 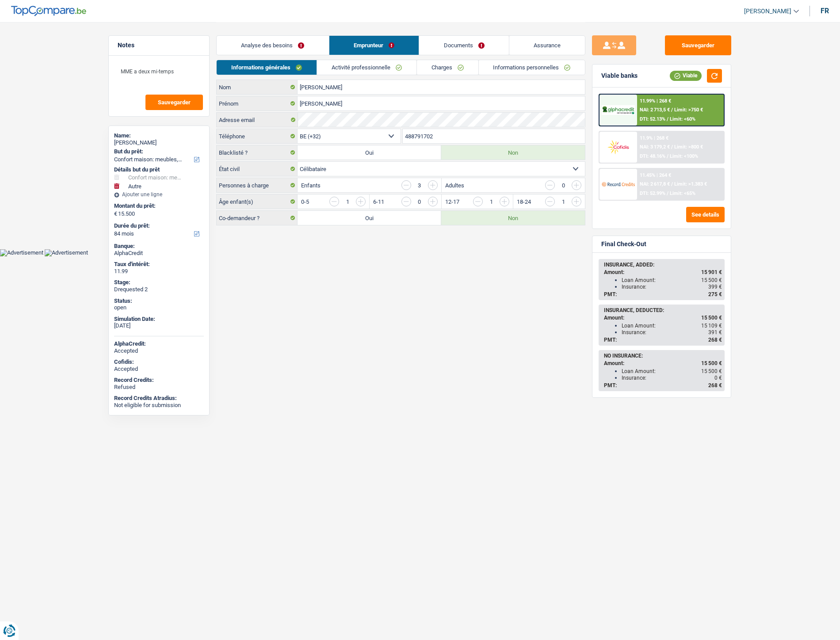 I want to click on div: NO INSURANCE:, so click(x=662, y=356).